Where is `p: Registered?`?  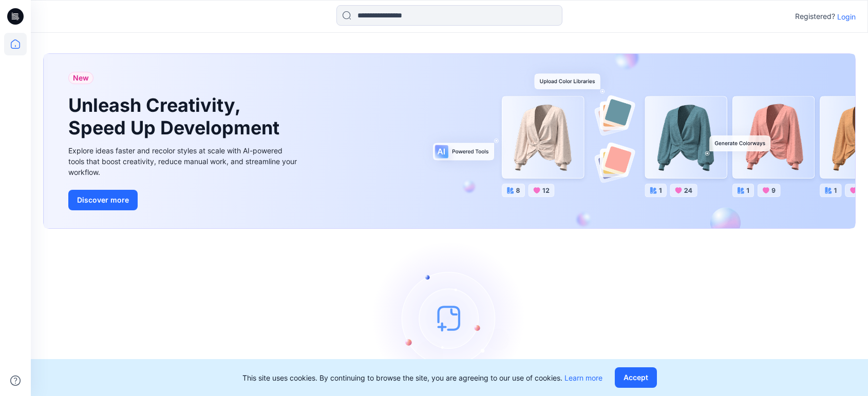
p: Registered? is located at coordinates (815, 16).